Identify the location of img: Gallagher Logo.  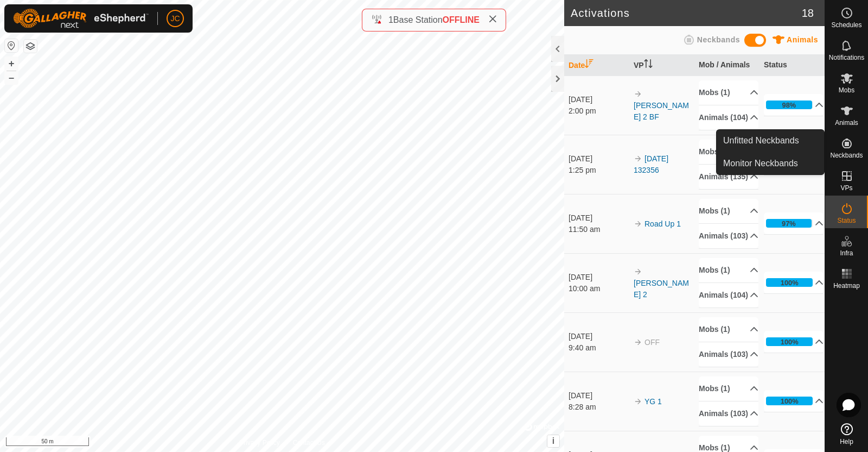
(81, 18).